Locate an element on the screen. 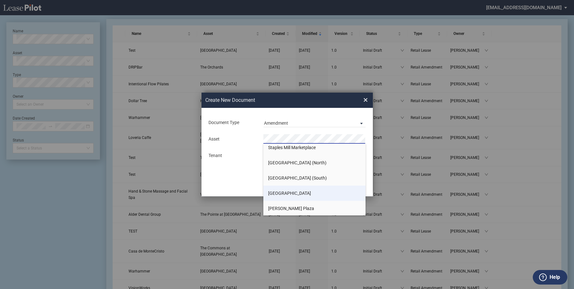  span: Staples Mill Marketplace is located at coordinates (292, 148).